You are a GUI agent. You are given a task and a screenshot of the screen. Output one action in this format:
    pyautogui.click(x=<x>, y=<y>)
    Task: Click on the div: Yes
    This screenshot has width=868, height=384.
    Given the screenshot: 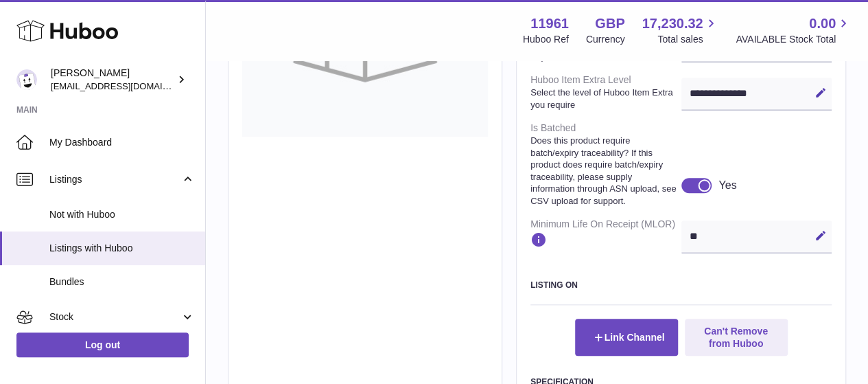 What is the action you would take?
    pyautogui.click(x=727, y=185)
    